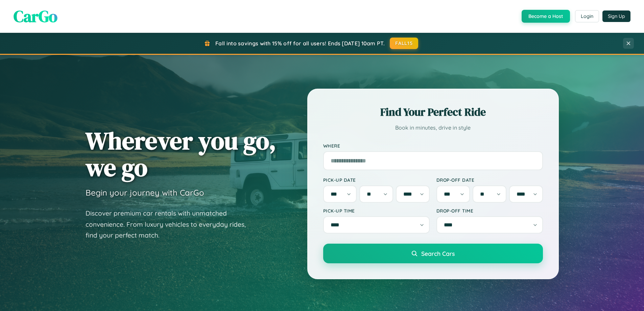  I want to click on button: Sign Up, so click(616, 16).